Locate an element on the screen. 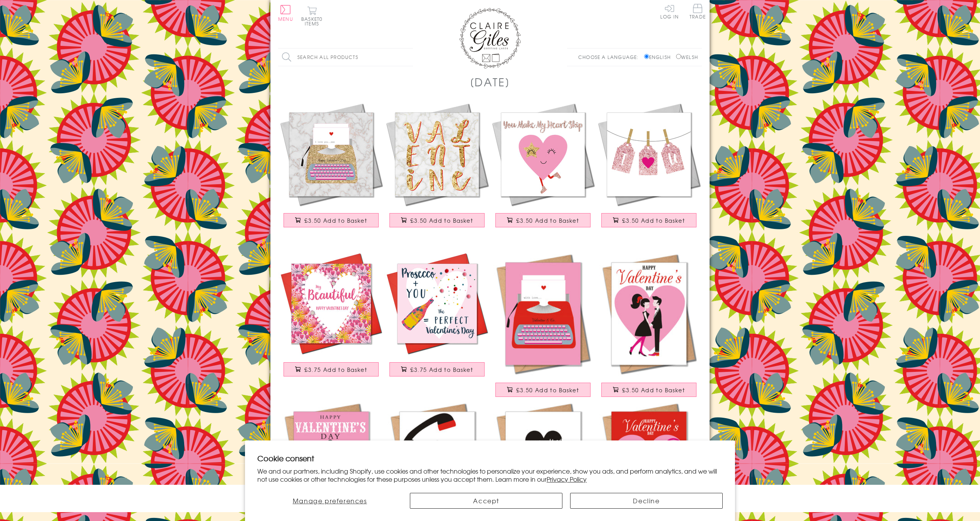 This screenshot has width=980, height=521. img: Valentine's Day Card, Heart Pattern, Embellished with colourful pompoms is located at coordinates (331, 303).